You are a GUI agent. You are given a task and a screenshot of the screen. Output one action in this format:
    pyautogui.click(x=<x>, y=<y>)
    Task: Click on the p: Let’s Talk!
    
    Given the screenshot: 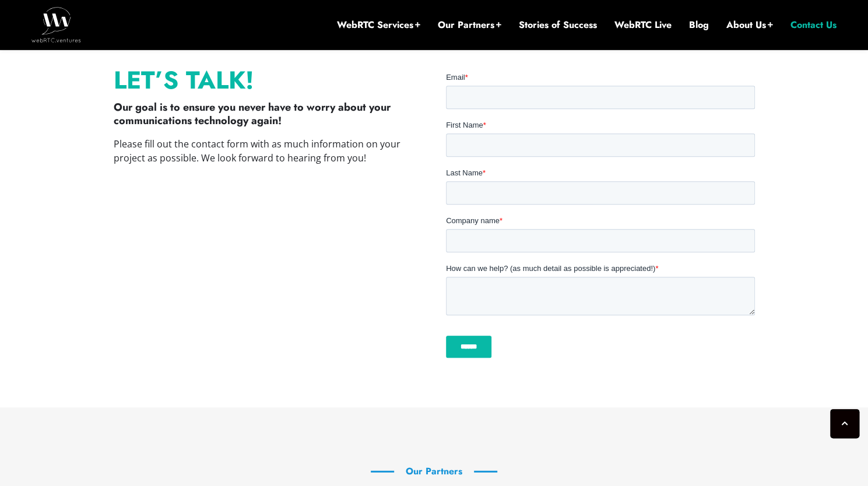 What is the action you would take?
    pyautogui.click(x=268, y=80)
    